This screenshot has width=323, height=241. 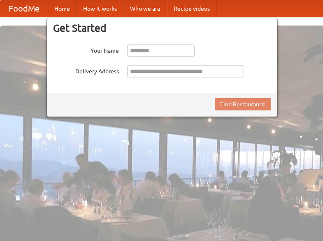 I want to click on label: Delivery Address, so click(x=86, y=70).